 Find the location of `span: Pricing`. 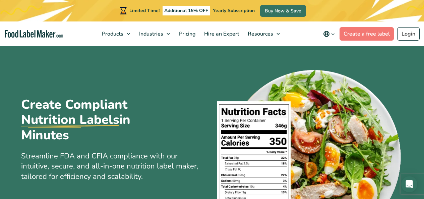

span: Pricing is located at coordinates (187, 34).